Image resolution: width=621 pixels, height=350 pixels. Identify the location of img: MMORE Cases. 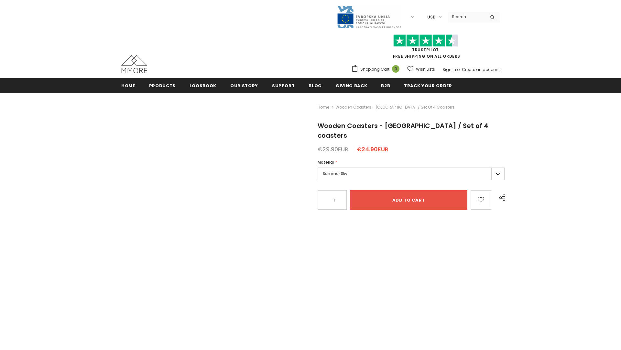
(134, 64).